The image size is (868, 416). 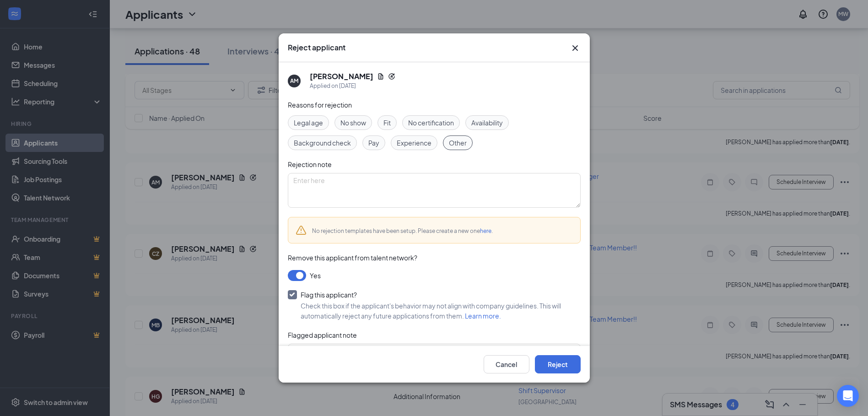 I want to click on span: Pay, so click(x=374, y=143).